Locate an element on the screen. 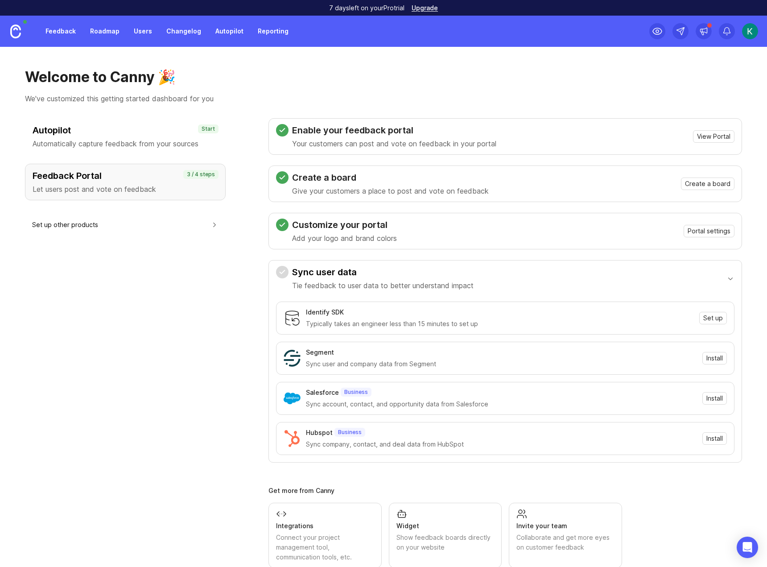  h1: Welcome to Canny 🎉 is located at coordinates (383, 77).